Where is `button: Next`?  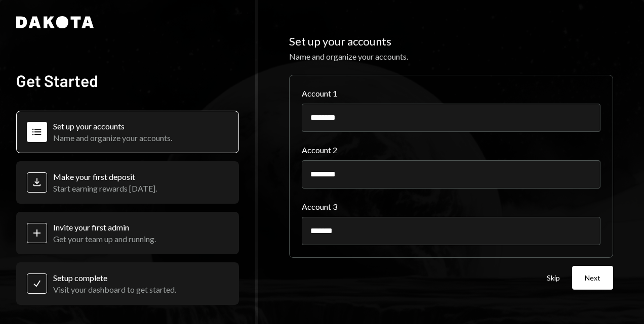
button: Next is located at coordinates (592, 278).